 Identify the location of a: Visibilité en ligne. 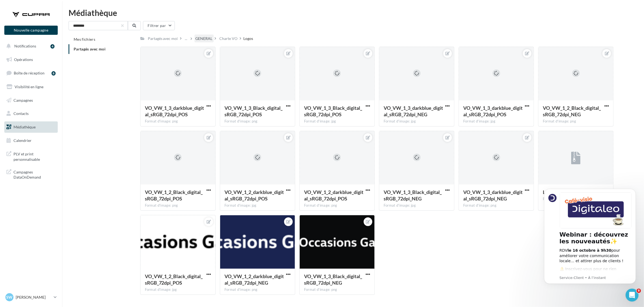
(31, 87).